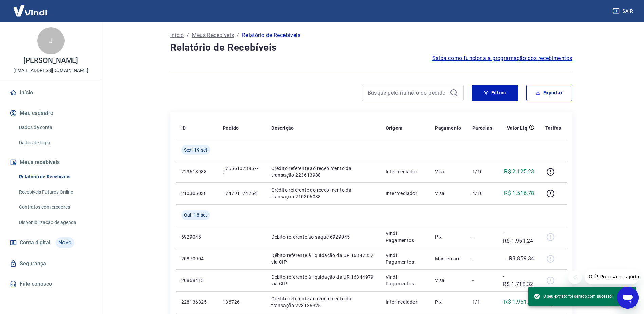 The height and width of the screenshot is (314, 644). I want to click on a: Relatório de Recebíveis, so click(55, 177).